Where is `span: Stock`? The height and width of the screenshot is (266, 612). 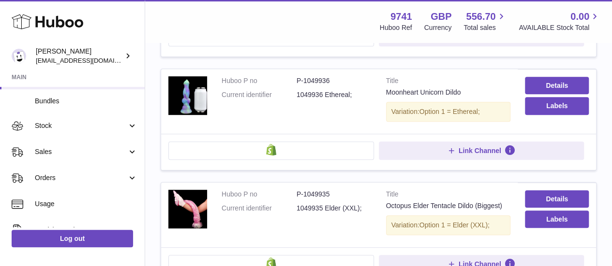
span: Stock is located at coordinates (81, 126).